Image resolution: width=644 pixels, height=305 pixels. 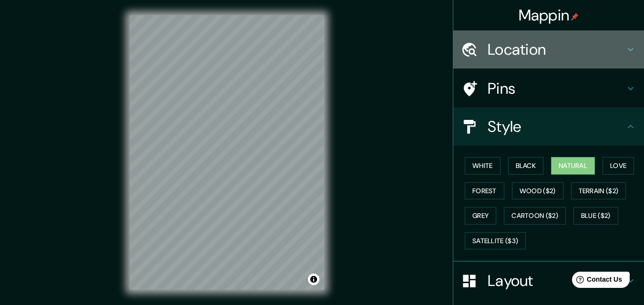 I want to click on h4: Mappin, so click(x=548, y=15).